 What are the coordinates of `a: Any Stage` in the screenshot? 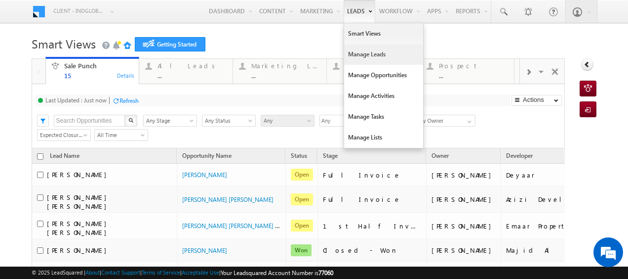 It's located at (170, 121).